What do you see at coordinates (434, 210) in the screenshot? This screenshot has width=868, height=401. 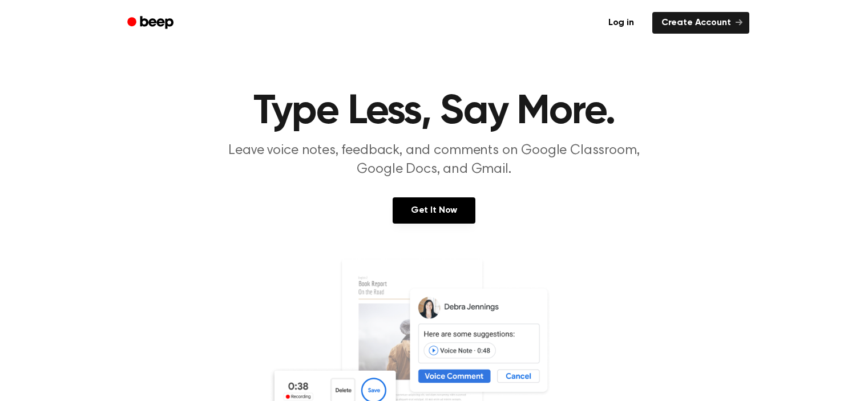 I see `a: Get It Now` at bounding box center [434, 210].